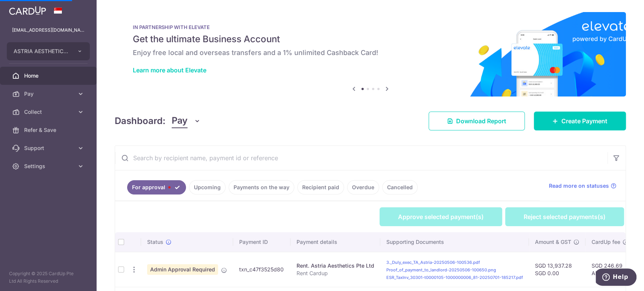 Image resolution: width=644 pixels, height=291 pixels. I want to click on th: Supporting Documents, so click(455, 242).